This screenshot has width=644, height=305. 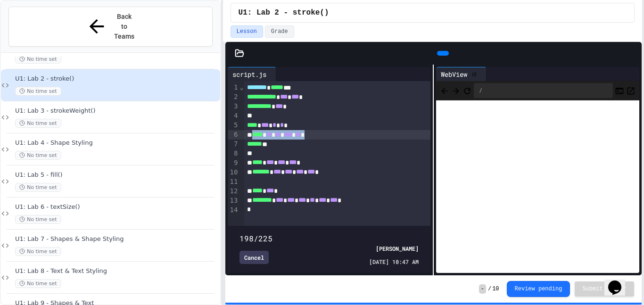 What do you see at coordinates (246, 32) in the screenshot?
I see `button: Lesson` at bounding box center [246, 32].